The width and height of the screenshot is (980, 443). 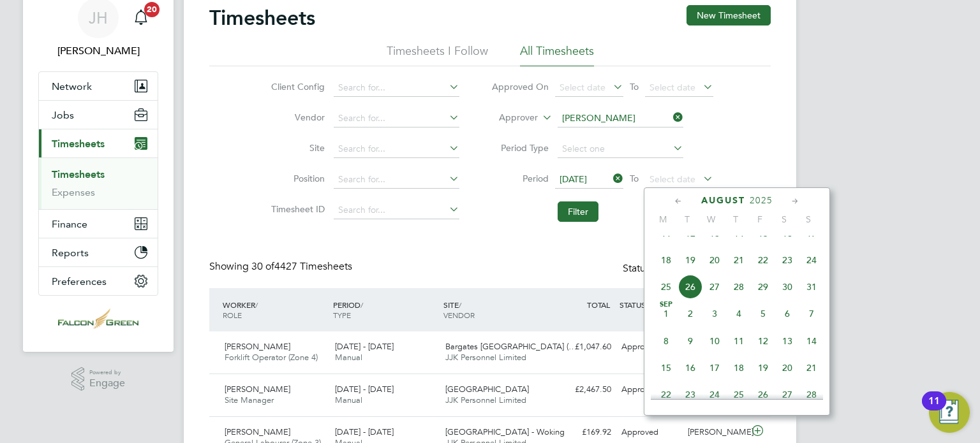 I want to click on span: F, so click(x=760, y=219).